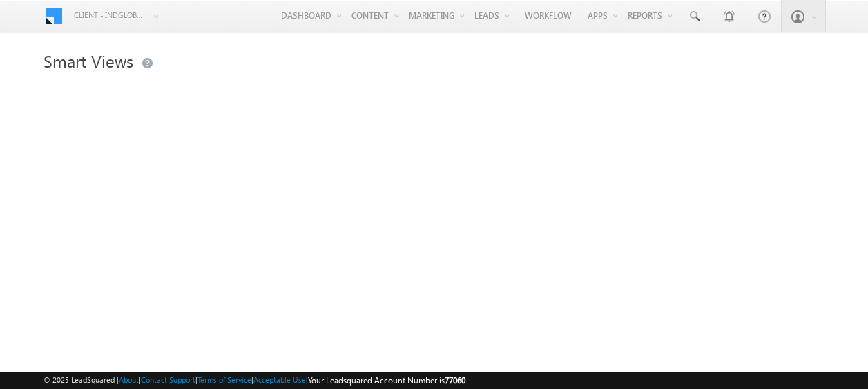 This screenshot has height=389, width=868. I want to click on a: Terms of Service, so click(225, 379).